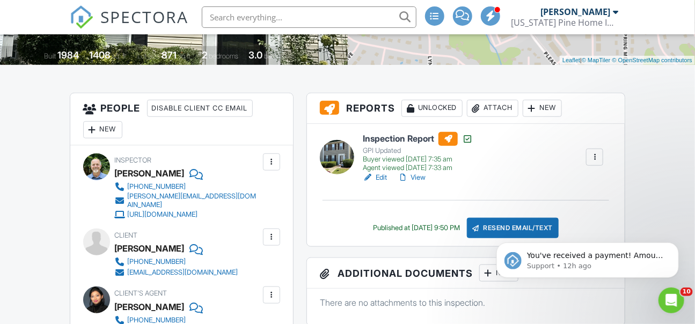 This screenshot has height=324, width=695. Describe the element at coordinates (375, 178) in the screenshot. I see `a: Edit` at that location.